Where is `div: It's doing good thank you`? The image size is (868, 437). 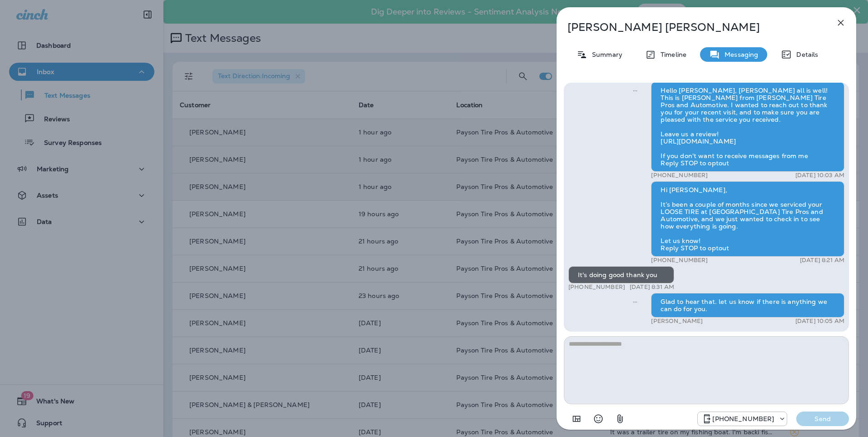
div: It's doing good thank you is located at coordinates (621, 275).